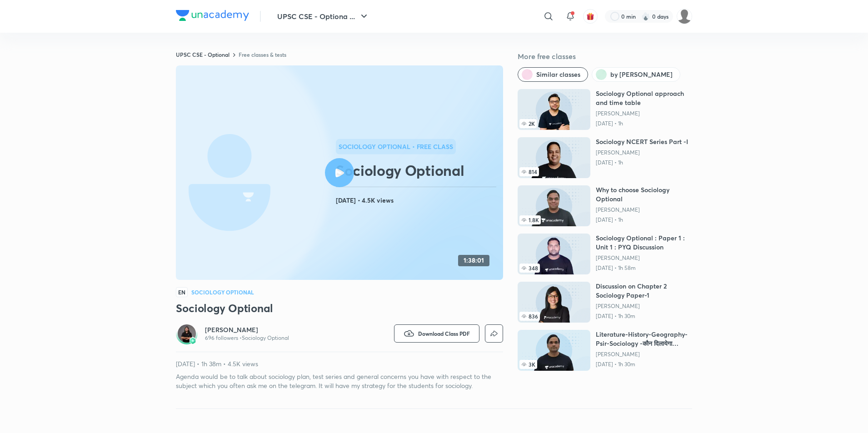 The height and width of the screenshot is (433, 868). Describe the element at coordinates (528, 124) in the screenshot. I see `span: 2K` at that location.